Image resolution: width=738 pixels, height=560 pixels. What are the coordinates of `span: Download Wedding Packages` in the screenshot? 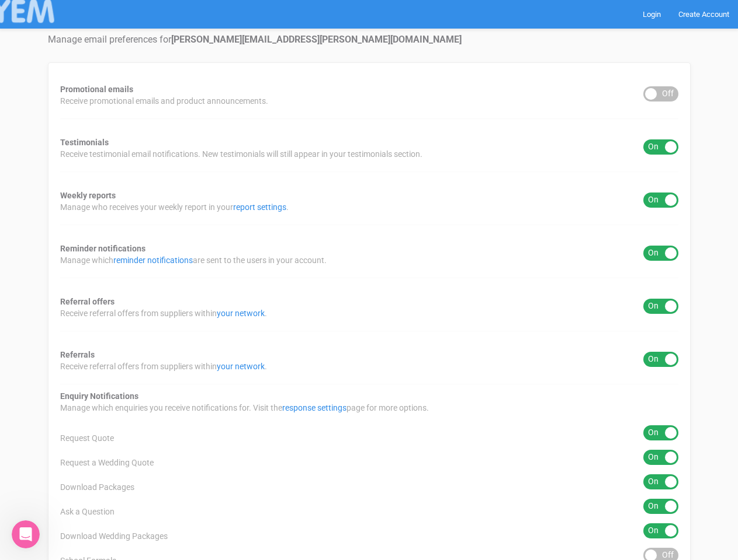 It's located at (114, 536).